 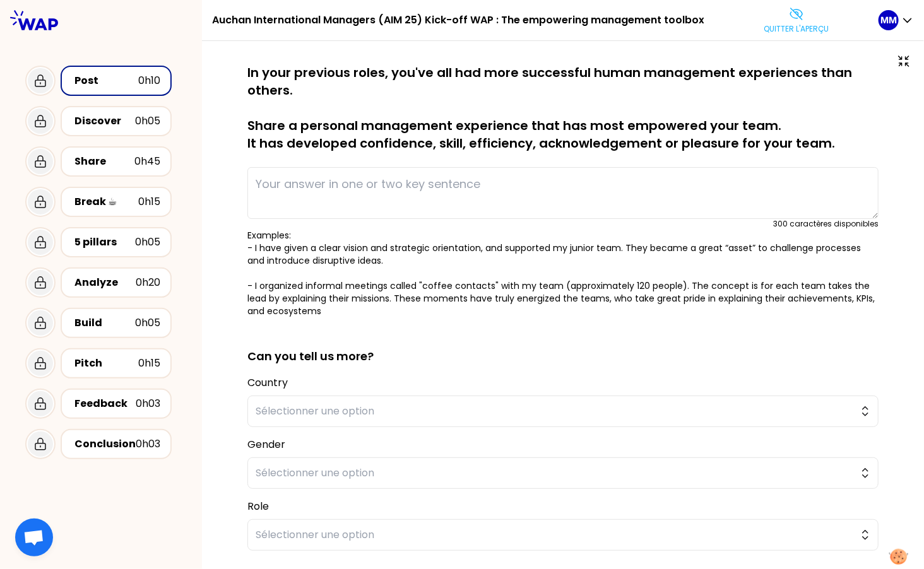 I want to click on div: Discover, so click(x=105, y=121).